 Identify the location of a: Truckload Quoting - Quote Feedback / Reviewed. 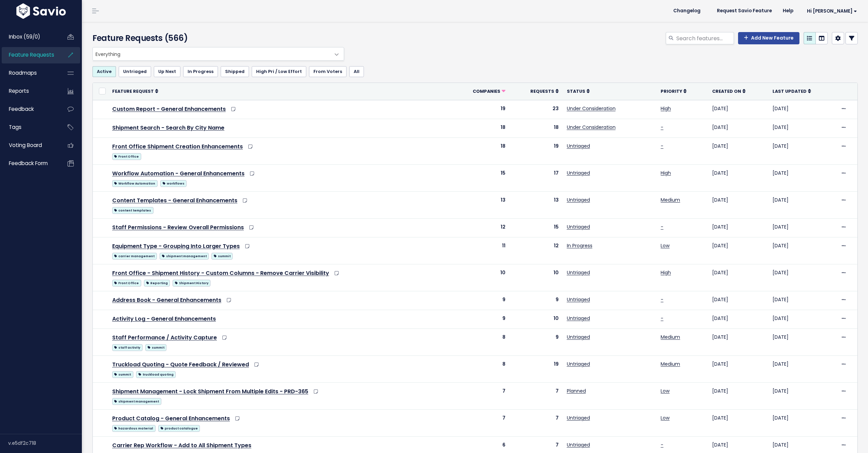
(181, 364).